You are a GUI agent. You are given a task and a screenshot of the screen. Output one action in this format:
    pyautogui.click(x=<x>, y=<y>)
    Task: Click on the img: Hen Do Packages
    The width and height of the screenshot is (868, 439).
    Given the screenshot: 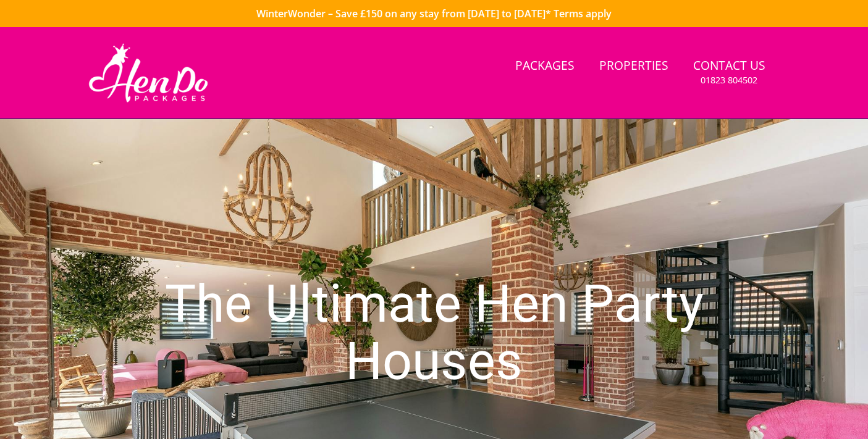 What is the action you would take?
    pyautogui.click(x=148, y=73)
    